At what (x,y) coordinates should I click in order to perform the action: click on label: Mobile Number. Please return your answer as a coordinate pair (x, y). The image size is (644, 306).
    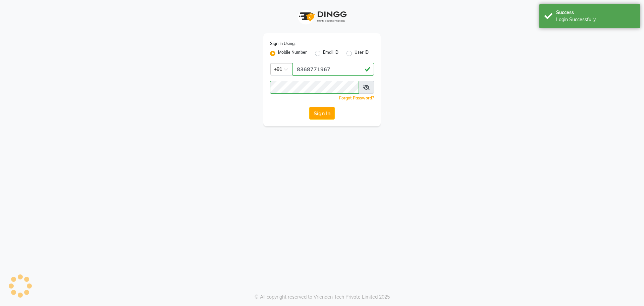
    Looking at the image, I should click on (292, 53).